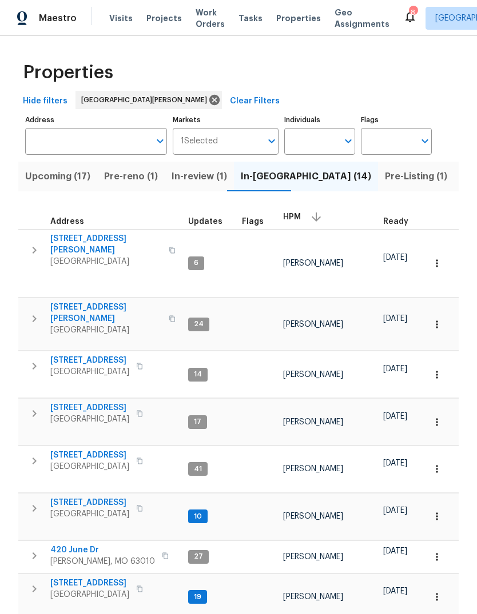 Image resolution: width=477 pixels, height=614 pixels. I want to click on span: 1 Selected, so click(199, 141).